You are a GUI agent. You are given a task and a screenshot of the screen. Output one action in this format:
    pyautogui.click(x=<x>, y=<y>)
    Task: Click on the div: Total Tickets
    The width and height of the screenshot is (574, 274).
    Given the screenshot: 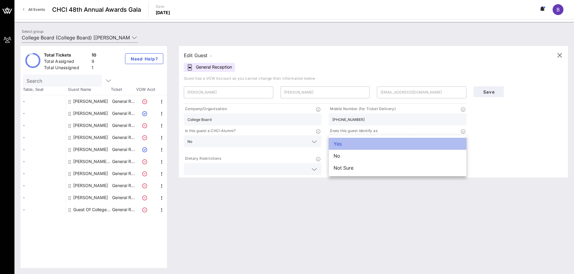 What is the action you would take?
    pyautogui.click(x=67, y=56)
    